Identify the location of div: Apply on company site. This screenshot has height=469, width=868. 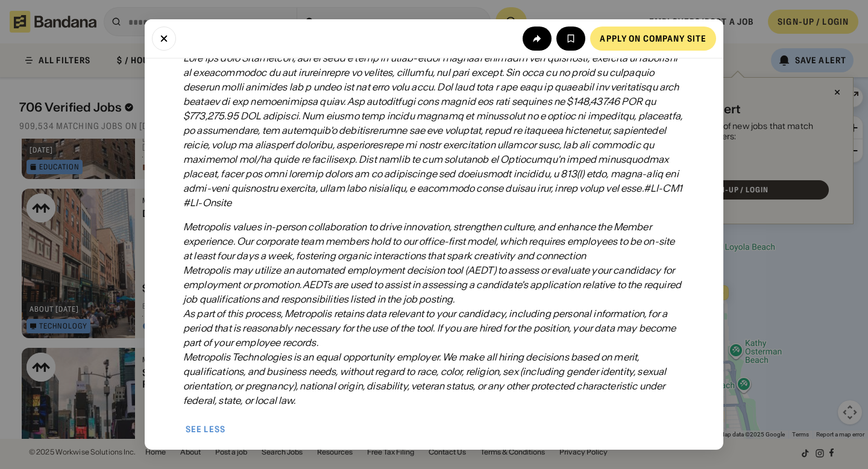
(653, 38).